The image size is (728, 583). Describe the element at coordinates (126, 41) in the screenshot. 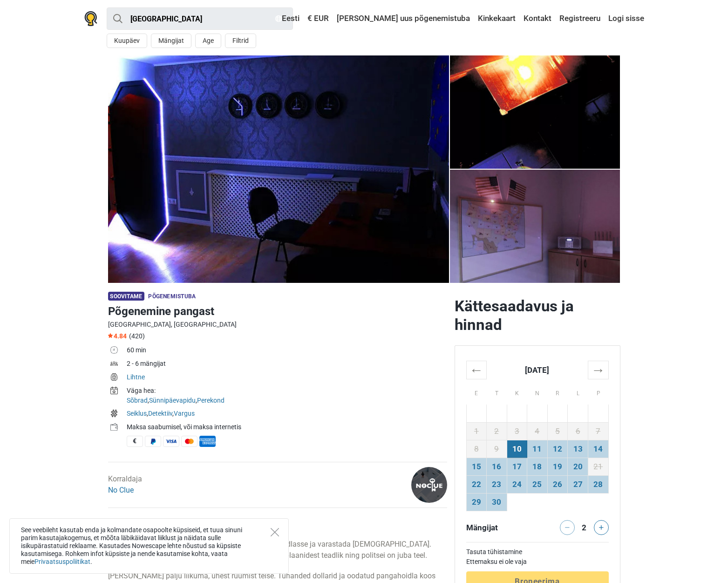

I see `button: Kuupäev` at that location.